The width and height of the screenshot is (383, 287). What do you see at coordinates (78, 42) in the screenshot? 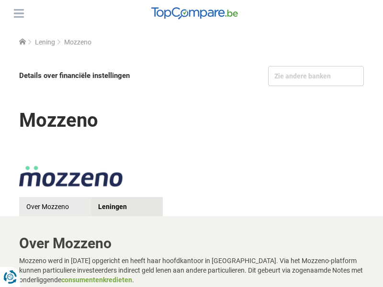
I see `span: Mozzeno` at bounding box center [78, 42].